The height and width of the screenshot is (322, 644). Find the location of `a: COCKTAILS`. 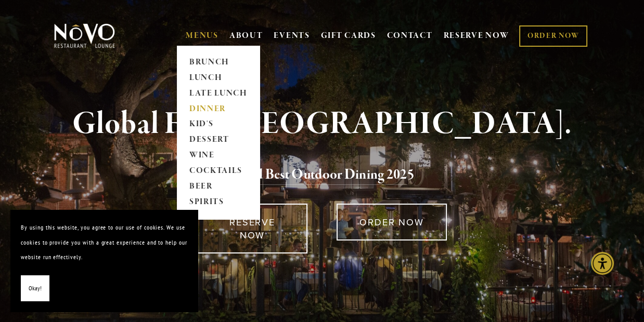

a: COCKTAILS is located at coordinates (218, 172).